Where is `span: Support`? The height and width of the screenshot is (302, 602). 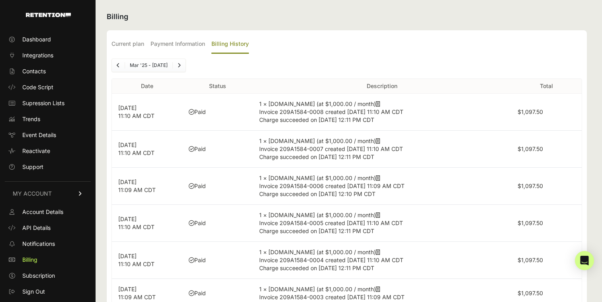 span: Support is located at coordinates (33, 167).